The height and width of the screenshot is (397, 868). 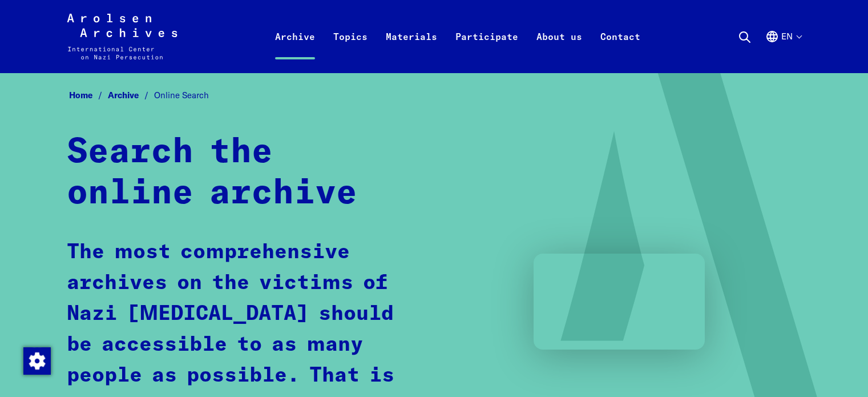 What do you see at coordinates (212, 173) in the screenshot?
I see `strong: Search the online archive` at bounding box center [212, 173].